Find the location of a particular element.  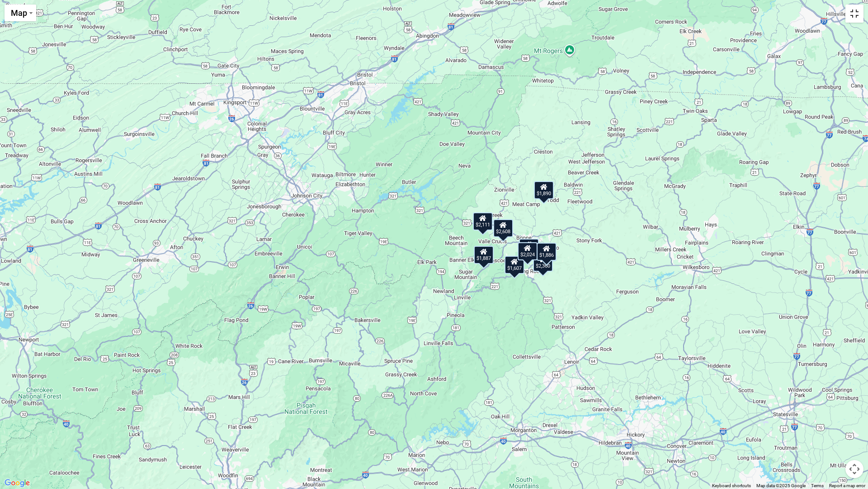

div: $1,890 is located at coordinates (544, 190).